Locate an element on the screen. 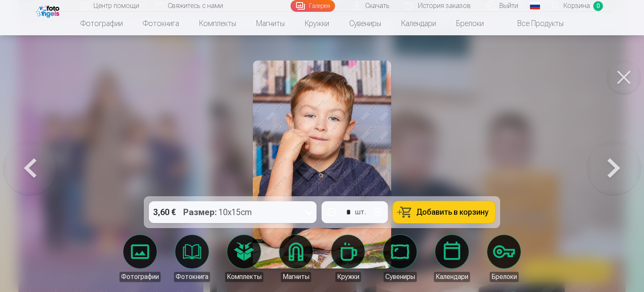  div: Сувениры is located at coordinates (400, 277).